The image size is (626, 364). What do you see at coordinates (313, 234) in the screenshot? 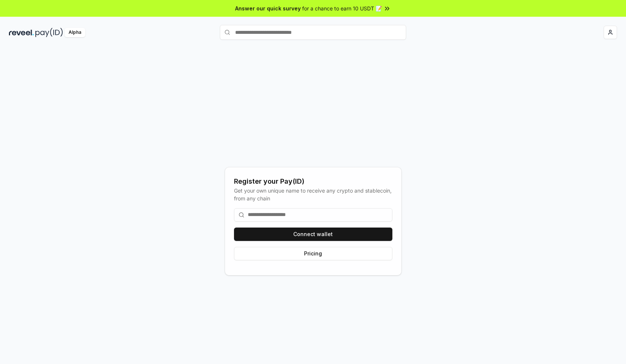
I see `button: Connect wallet` at bounding box center [313, 234].